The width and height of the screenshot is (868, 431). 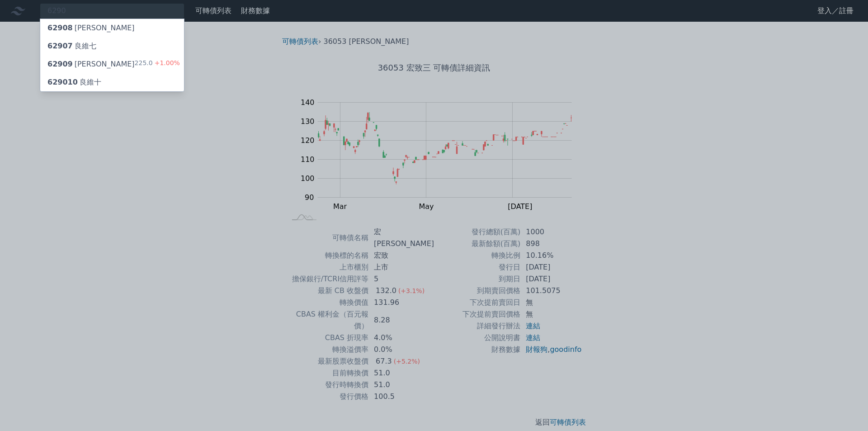 I want to click on span: 62908, so click(x=60, y=28).